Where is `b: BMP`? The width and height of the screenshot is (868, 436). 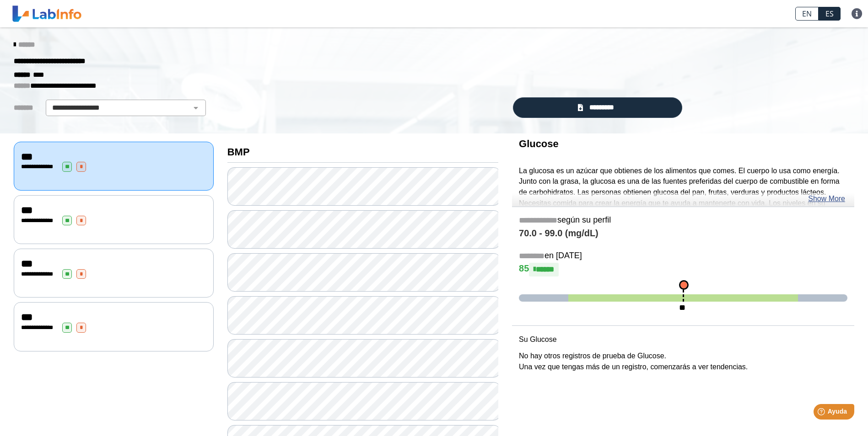
b: BMP is located at coordinates (238, 152).